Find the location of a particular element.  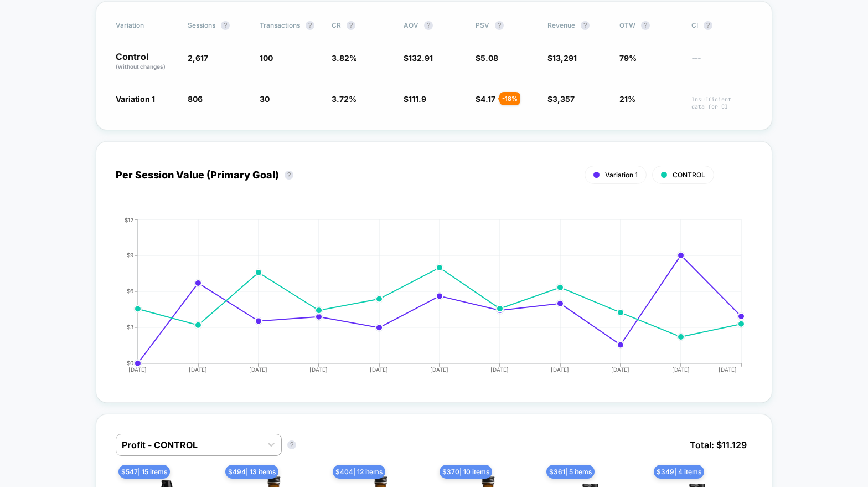

span: CONTROL is located at coordinates (689, 174).